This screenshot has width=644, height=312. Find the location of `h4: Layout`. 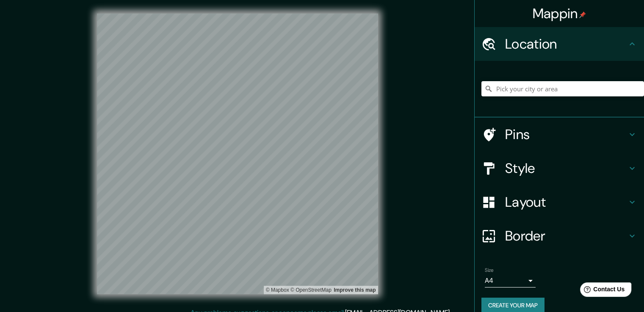

h4: Layout is located at coordinates (566, 202).